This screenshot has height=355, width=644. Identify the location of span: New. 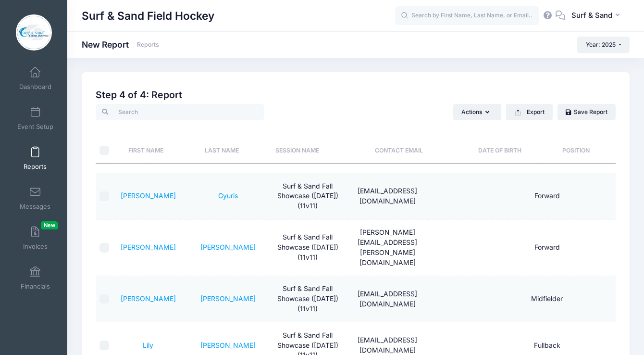
(49, 225).